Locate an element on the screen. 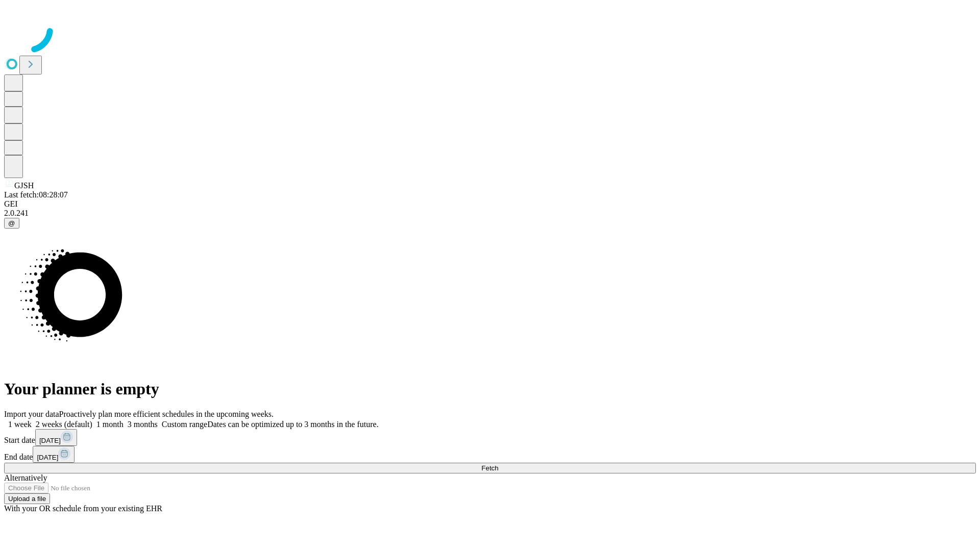 The width and height of the screenshot is (980, 551). h1: Your planner is empty is located at coordinates (490, 389).